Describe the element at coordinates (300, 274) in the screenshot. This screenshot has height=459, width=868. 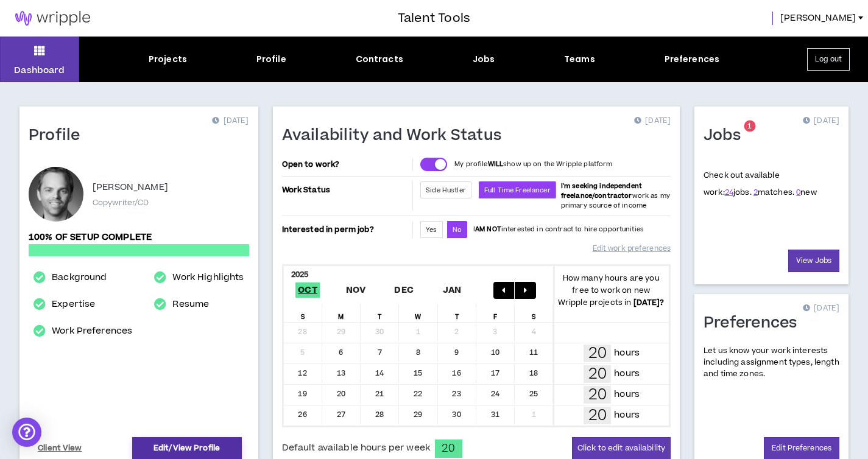
I see `b: 2025` at that location.